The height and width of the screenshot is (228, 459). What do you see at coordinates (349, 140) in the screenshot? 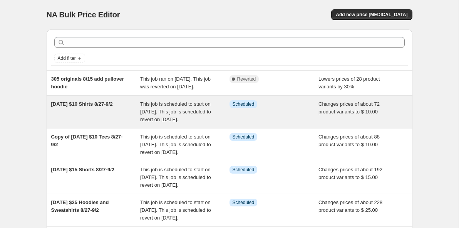
I see `span: Changes prices of about 88 product variants to $ 10.00` at bounding box center [349, 140].